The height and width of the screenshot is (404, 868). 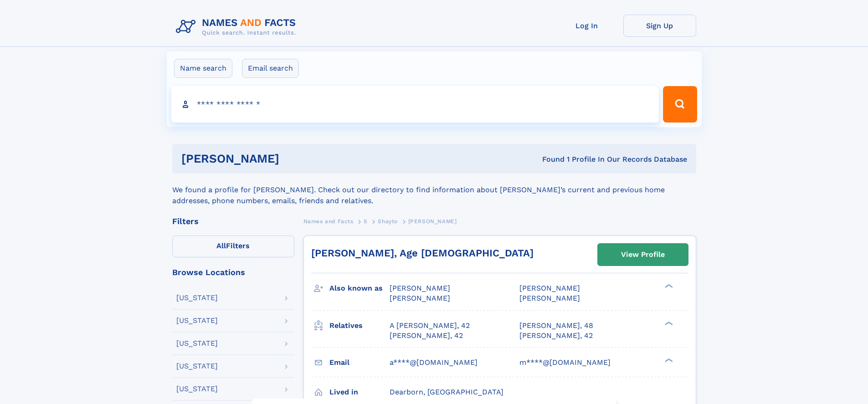 I want to click on label: Email search, so click(x=270, y=69).